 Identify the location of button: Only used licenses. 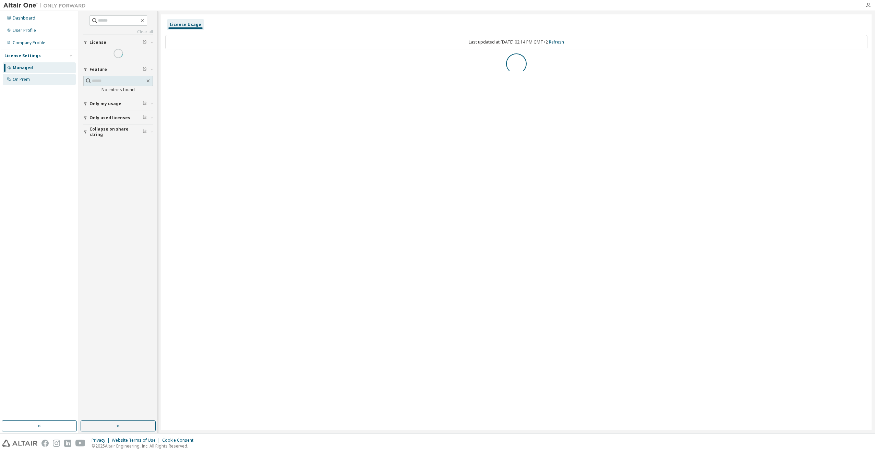
(118, 118).